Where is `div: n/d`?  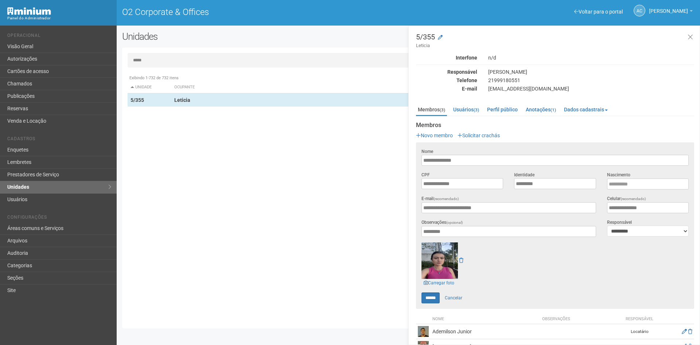
div: n/d is located at coordinates (591, 58).